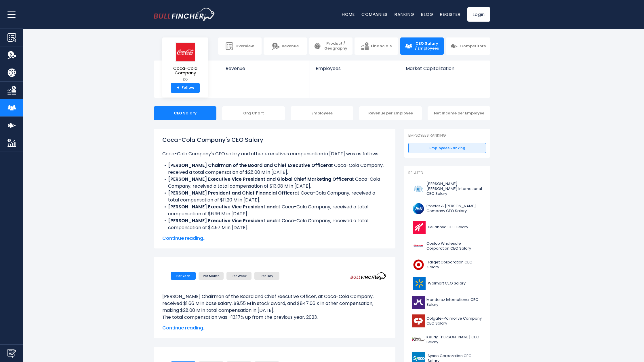 The height and width of the screenshot is (362, 644). What do you see at coordinates (446, 283) in the screenshot?
I see `span: Walmart CEO Salary` at bounding box center [446, 283].